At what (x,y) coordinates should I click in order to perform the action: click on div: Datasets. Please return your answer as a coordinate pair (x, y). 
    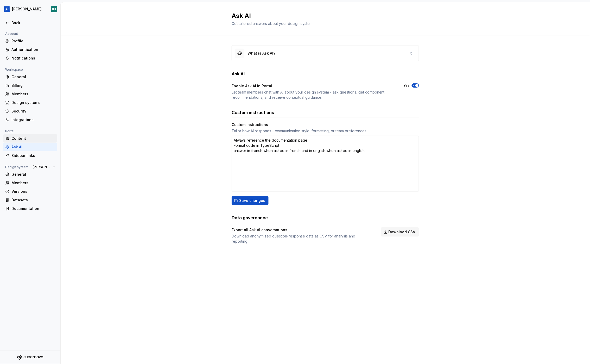
    Looking at the image, I should click on (33, 200).